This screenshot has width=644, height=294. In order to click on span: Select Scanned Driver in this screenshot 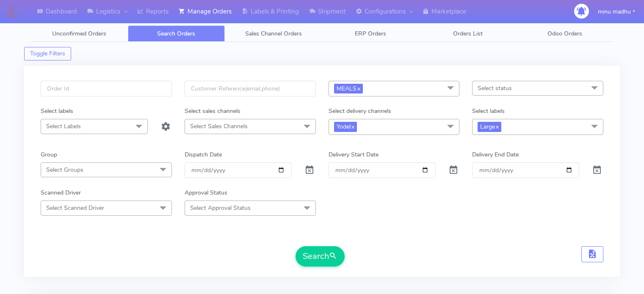, I will do `click(75, 208)`.